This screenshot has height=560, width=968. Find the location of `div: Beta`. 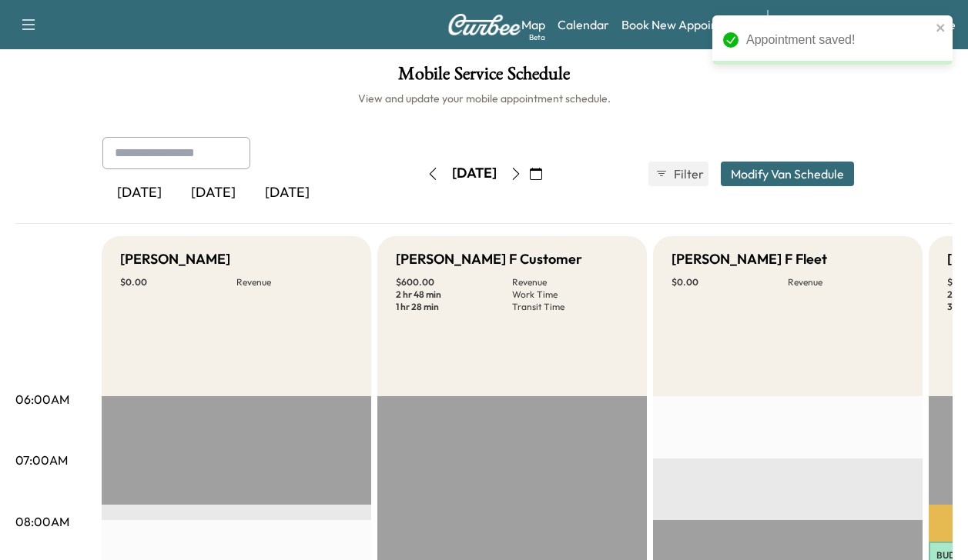

div: Beta is located at coordinates (536, 37).